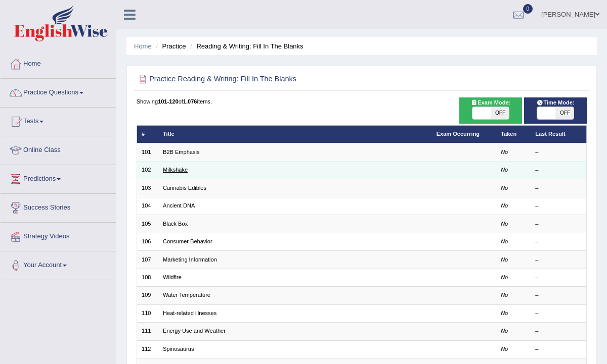 The image size is (607, 364). What do you see at coordinates (175, 170) in the screenshot?
I see `a: Milkshake` at bounding box center [175, 170].